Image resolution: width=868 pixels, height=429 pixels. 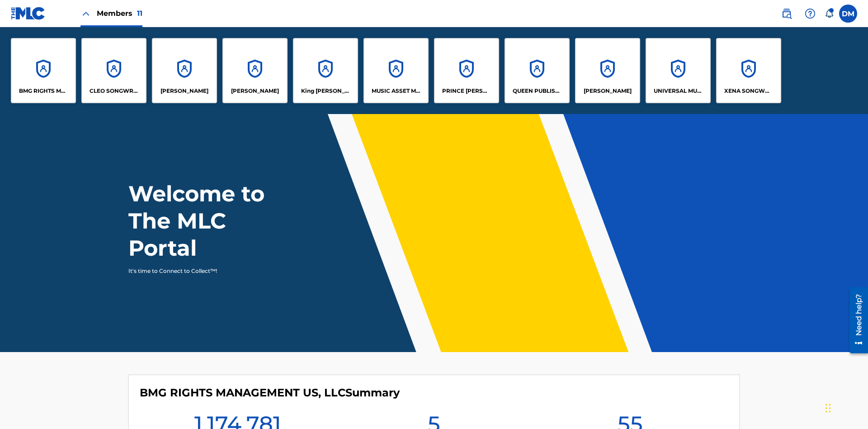 I want to click on div: Notifications, so click(x=829, y=14).